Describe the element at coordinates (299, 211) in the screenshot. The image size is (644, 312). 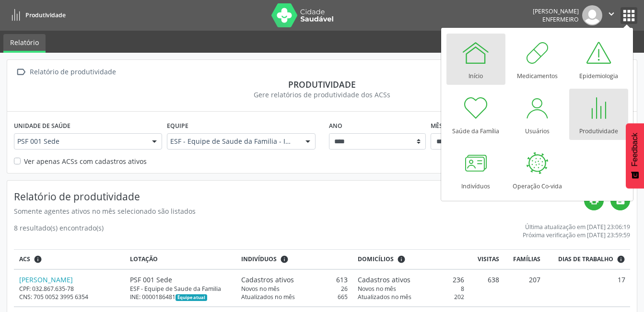
I see `div: Somente agentes ativos no mês selecionado são listados` at that location.